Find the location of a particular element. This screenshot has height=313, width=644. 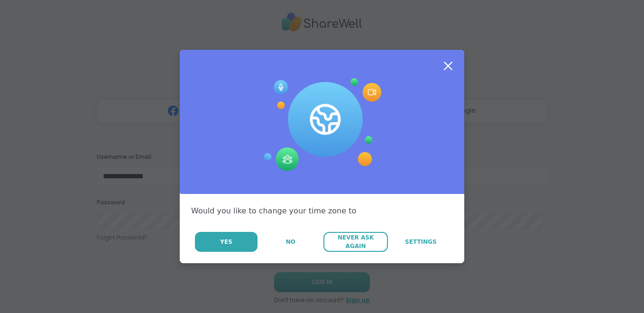

button: Never Ask Again is located at coordinates (355, 242).